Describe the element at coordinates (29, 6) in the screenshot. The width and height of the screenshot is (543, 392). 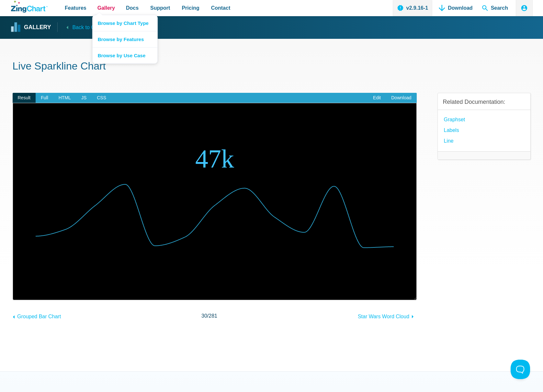
I see `a: ZingChart Logo. Click to return to the homepage` at that location.